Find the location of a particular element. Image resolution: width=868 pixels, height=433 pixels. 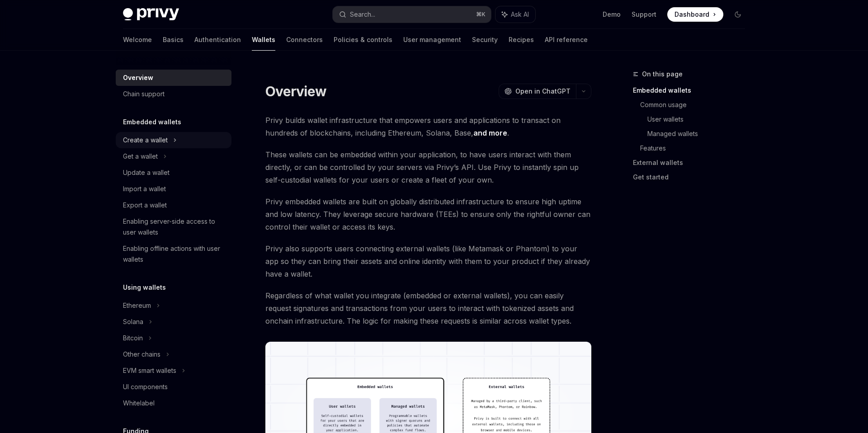

a: Import a wallet is located at coordinates (173, 189).